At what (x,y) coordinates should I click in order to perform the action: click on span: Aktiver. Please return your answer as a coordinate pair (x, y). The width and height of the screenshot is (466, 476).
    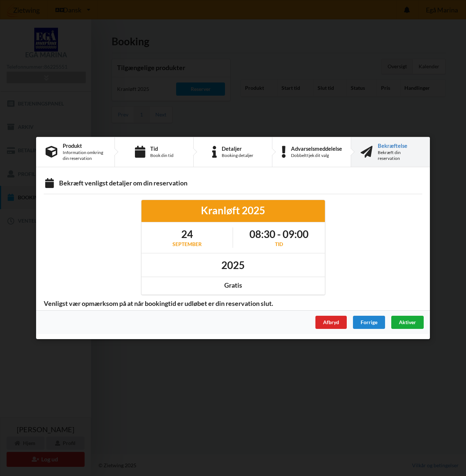
    Looking at the image, I should click on (407, 322).